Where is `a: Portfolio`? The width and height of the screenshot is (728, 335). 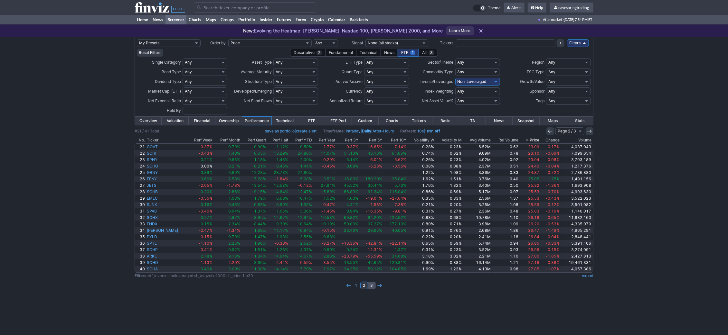
a: Portfolio is located at coordinates (247, 20).